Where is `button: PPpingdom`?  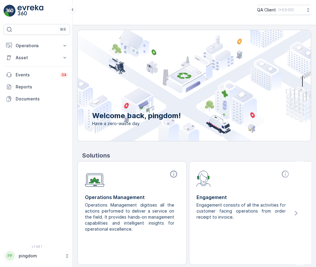
button: PPpingdom is located at coordinates (37, 256).